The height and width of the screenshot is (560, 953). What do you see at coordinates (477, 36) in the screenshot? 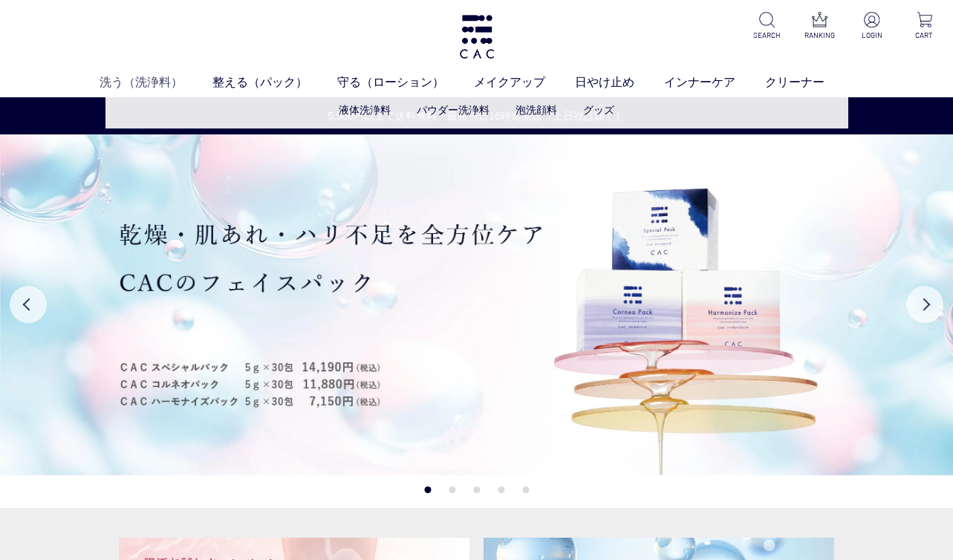
I see `img: logo` at bounding box center [477, 36].